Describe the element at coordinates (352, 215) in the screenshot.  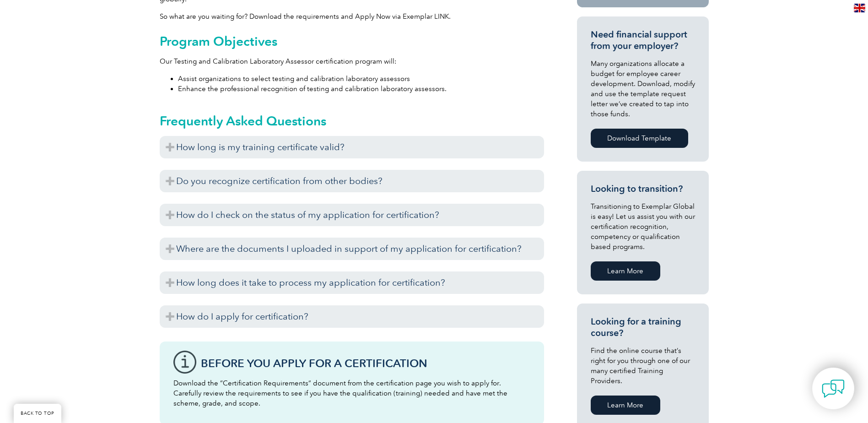
I see `h3: How do I check on the status of my application for certification?` at that location.